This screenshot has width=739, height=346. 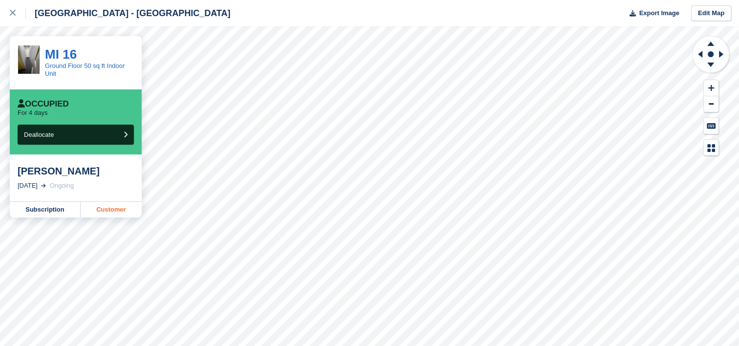 I want to click on span: Export Image, so click(x=659, y=13).